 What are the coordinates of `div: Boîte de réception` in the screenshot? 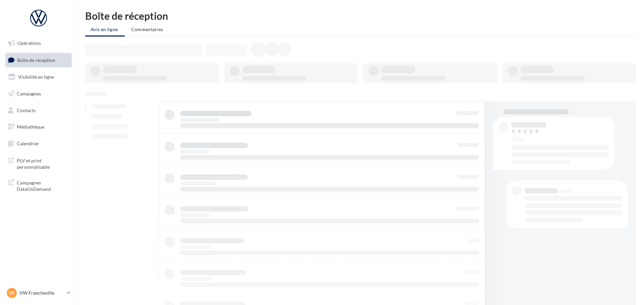 It's located at (360, 16).